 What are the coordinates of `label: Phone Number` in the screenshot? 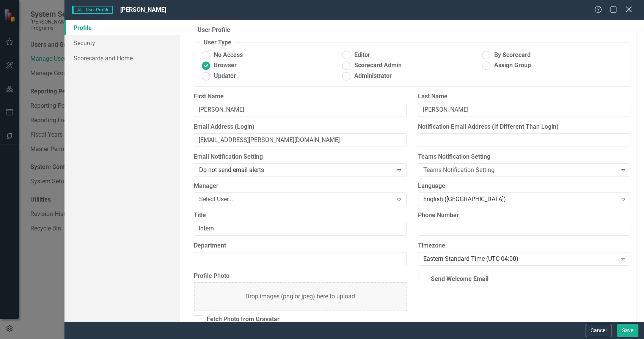 It's located at (524, 215).